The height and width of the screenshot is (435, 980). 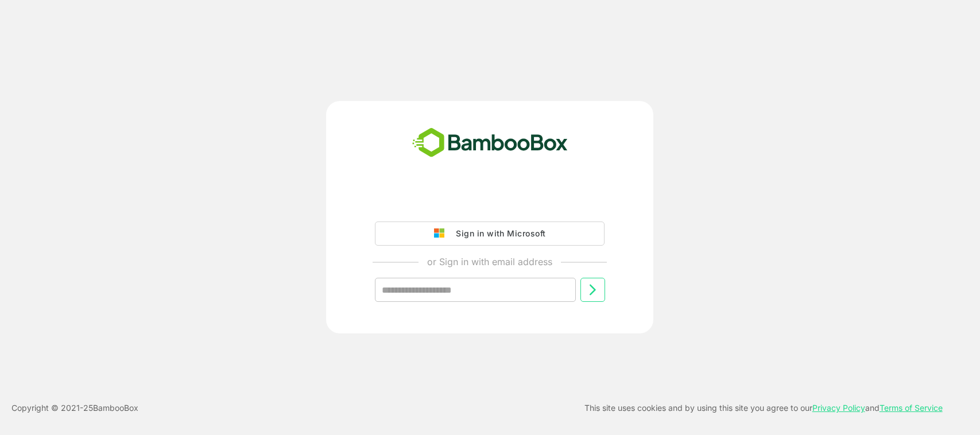 What do you see at coordinates (764, 408) in the screenshot?
I see `p: This site uses cookies and by using this site you agree to our and` at bounding box center [764, 408].